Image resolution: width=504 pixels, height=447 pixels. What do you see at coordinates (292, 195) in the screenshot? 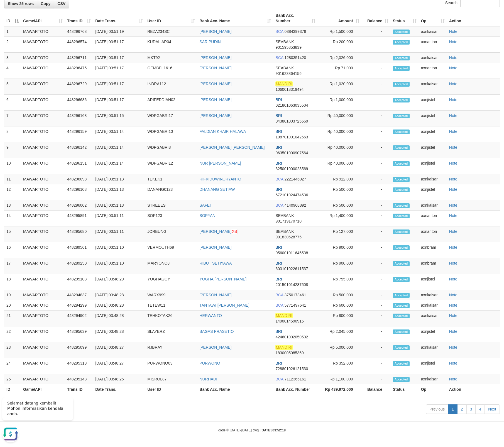
I see `span: Copy 672101024474536 to clipboard` at bounding box center [292, 195].